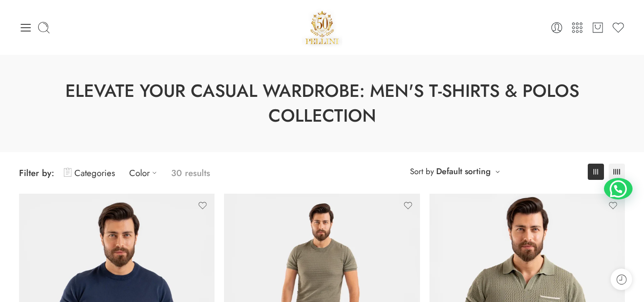 This screenshot has height=302, width=644. Describe the element at coordinates (557, 28) in the screenshot. I see `a: Login / Register` at that location.